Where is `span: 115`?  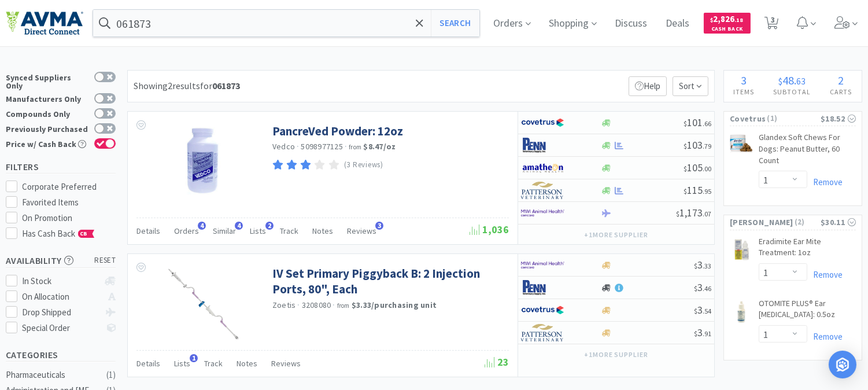 span: 115 is located at coordinates (697, 190).